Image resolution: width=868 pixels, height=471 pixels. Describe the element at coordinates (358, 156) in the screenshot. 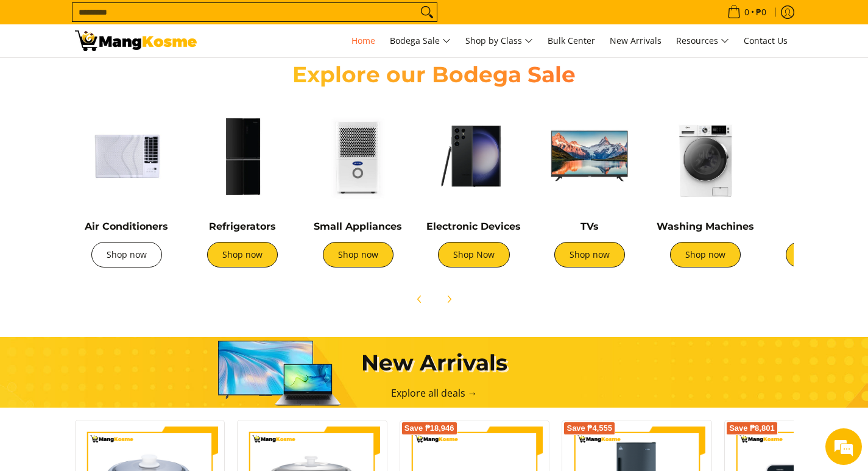

I see `img: Small Appliances` at that location.